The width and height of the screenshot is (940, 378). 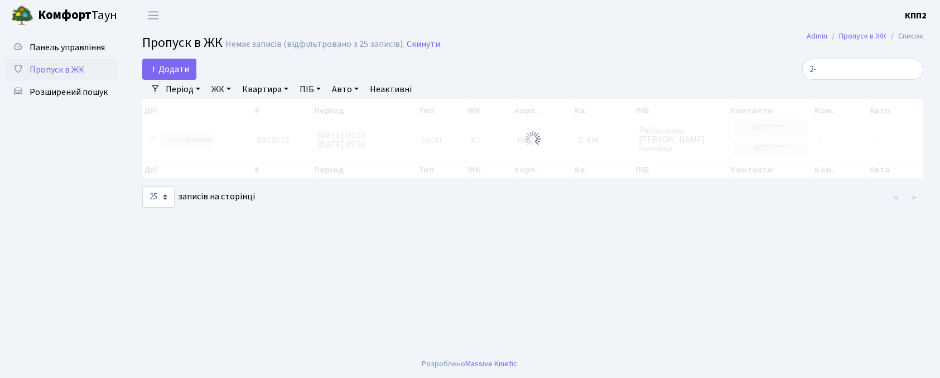 I want to click on a: Неактивні, so click(x=390, y=89).